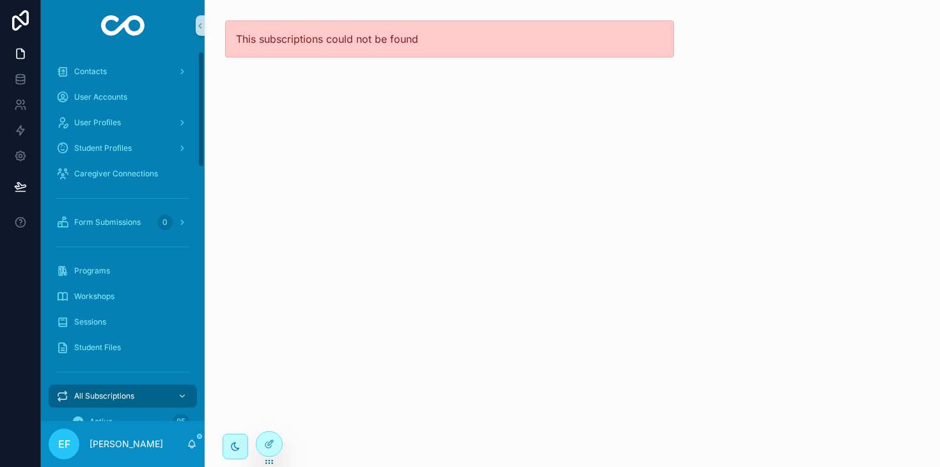  I want to click on a: Caregiver Connections, so click(123, 174).